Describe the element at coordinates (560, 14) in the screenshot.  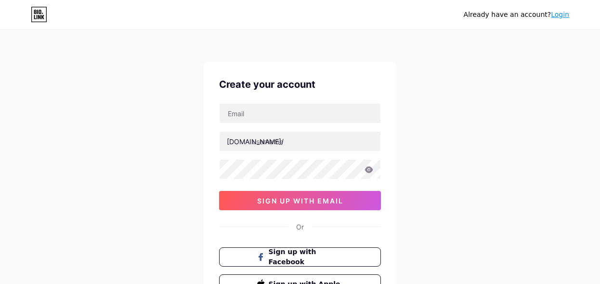
I see `a: Login` at that location.